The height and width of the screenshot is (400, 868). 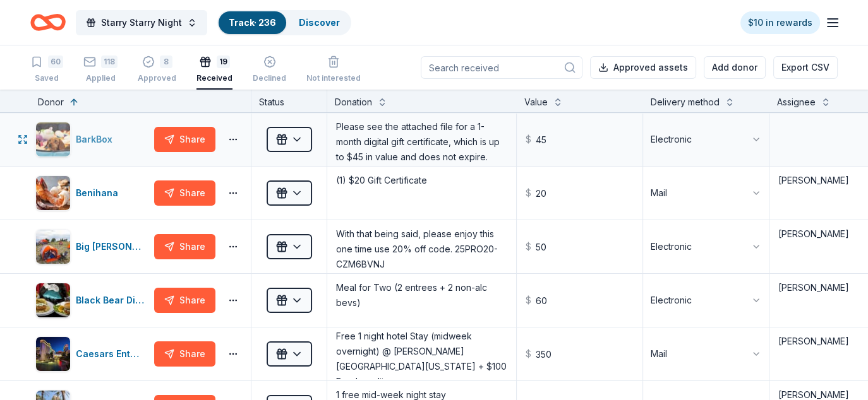 What do you see at coordinates (214, 70) in the screenshot?
I see `button: 19Received` at bounding box center [214, 70].